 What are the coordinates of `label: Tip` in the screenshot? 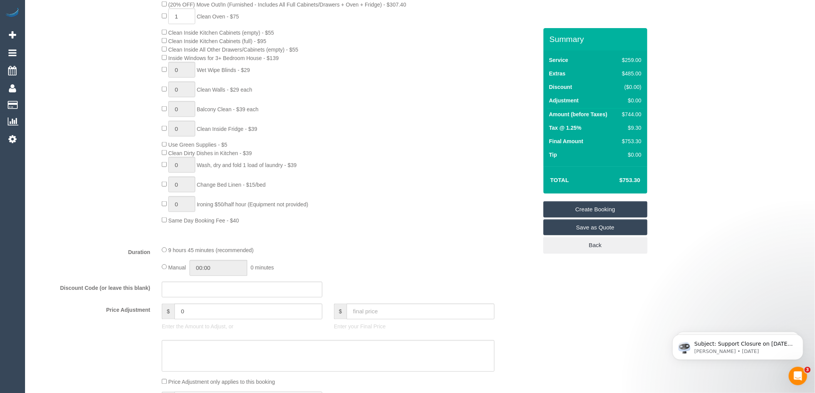 It's located at (553, 155).